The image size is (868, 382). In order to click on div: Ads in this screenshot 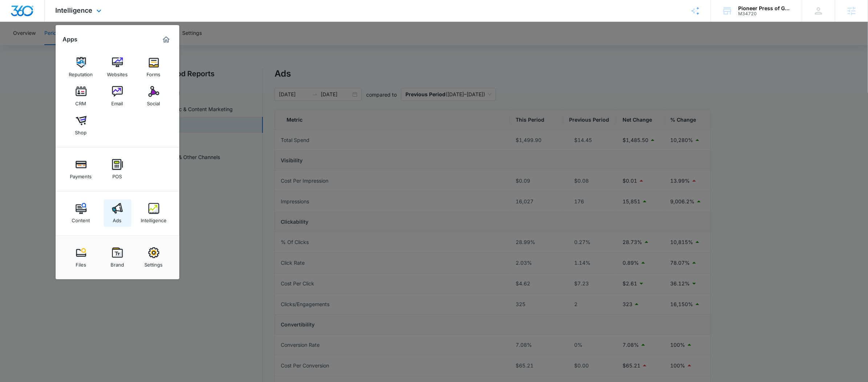, I will do `click(118, 219)`.